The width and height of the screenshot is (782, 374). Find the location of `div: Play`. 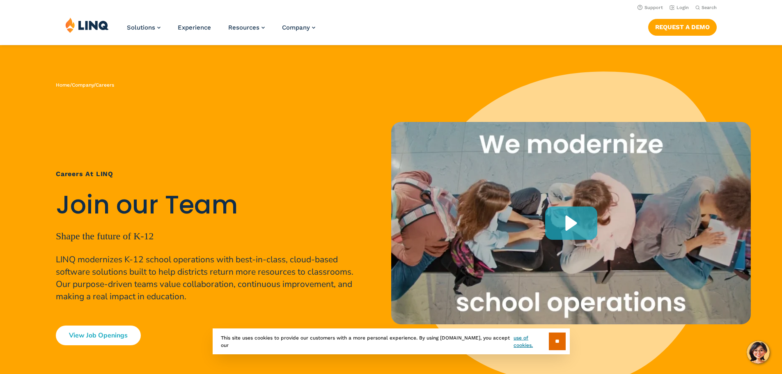

div: Play is located at coordinates (571, 223).